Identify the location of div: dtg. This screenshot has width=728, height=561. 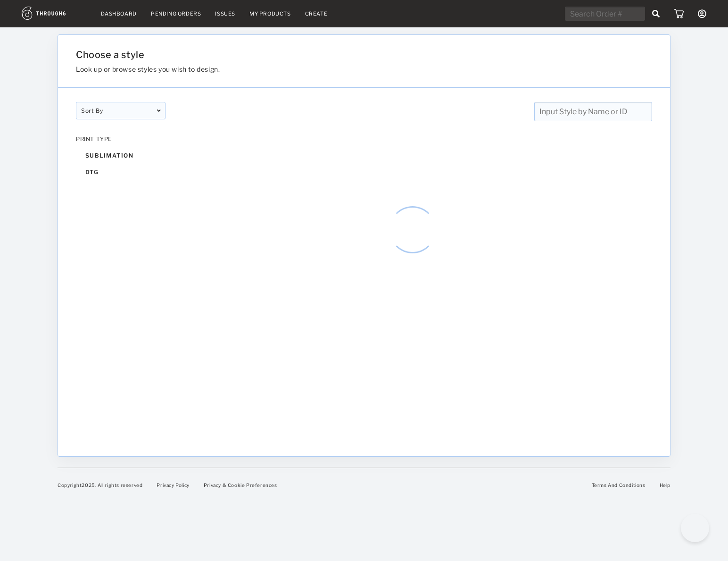
(121, 172).